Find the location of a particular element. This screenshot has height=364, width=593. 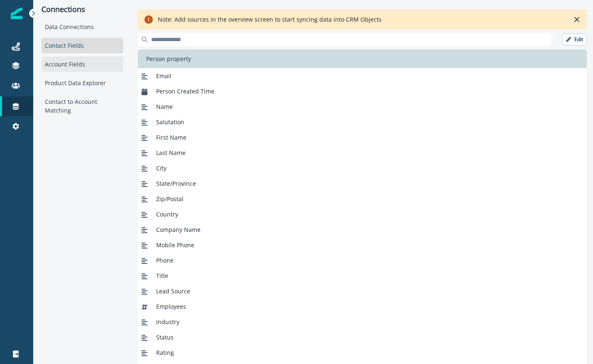

span: Name is located at coordinates (165, 107).